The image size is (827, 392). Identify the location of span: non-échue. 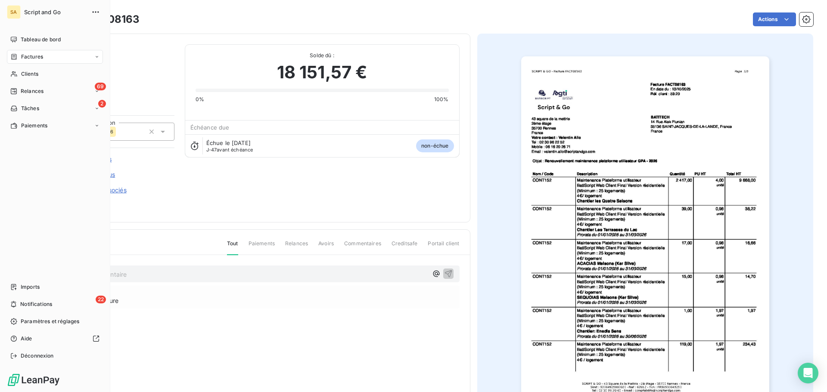
(435, 146).